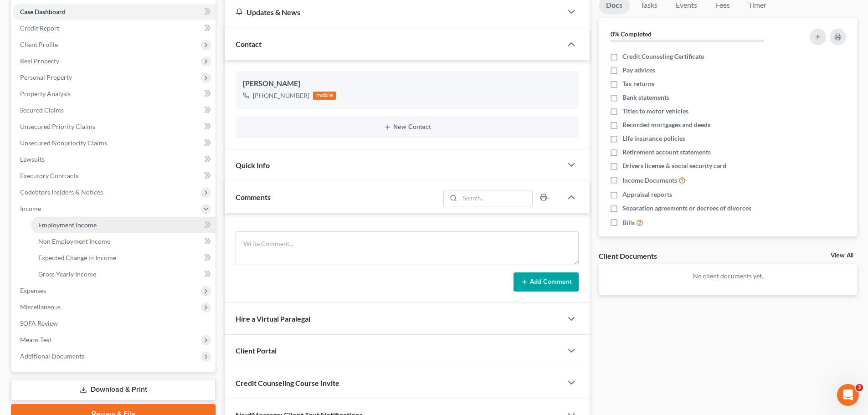  Describe the element at coordinates (638, 84) in the screenshot. I see `span: Tax returns` at that location.